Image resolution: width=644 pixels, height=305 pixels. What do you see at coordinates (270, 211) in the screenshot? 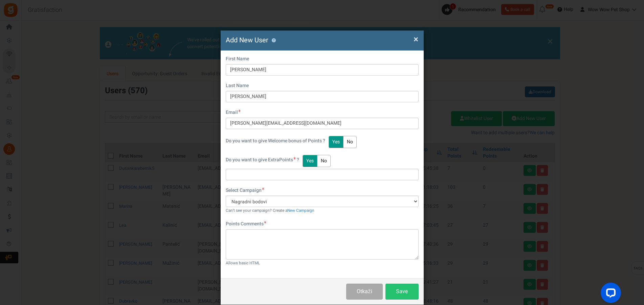
I see `small: Can't see your campaign? Create a` at bounding box center [270, 211].